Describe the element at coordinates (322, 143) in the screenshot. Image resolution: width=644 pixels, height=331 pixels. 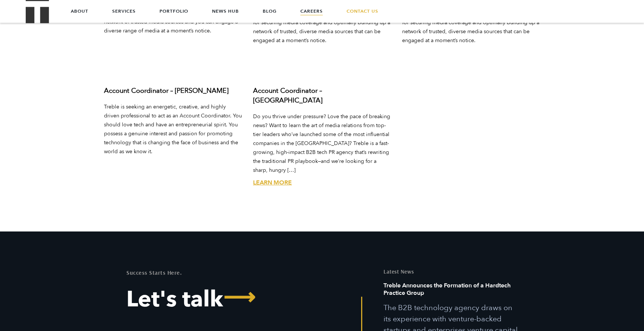
I see `p: Do you thrive under pressure? Love the pace of breaking news? Want to learn the art of media rela...` at that location.